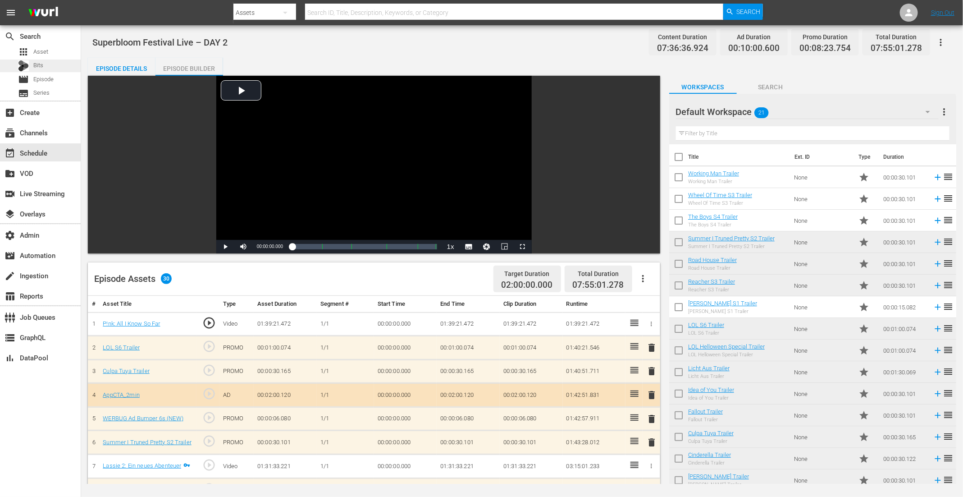 The image size is (963, 497). I want to click on span: Series, so click(41, 93).